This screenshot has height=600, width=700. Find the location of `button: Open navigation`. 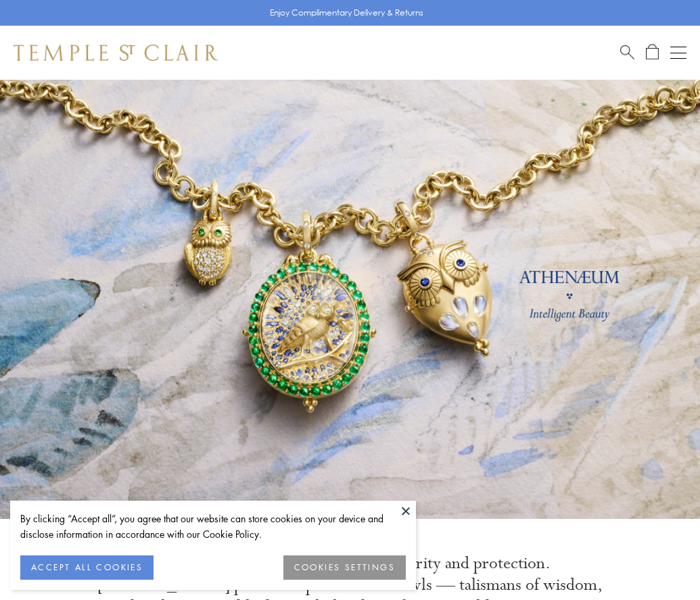

button: Open navigation is located at coordinates (678, 53).